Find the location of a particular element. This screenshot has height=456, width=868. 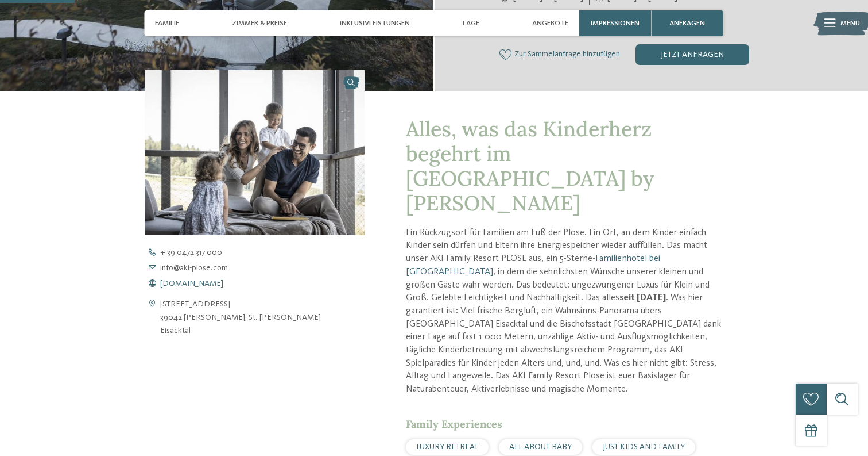

span: JUST KIDS AND FAMILY is located at coordinates (643, 447).